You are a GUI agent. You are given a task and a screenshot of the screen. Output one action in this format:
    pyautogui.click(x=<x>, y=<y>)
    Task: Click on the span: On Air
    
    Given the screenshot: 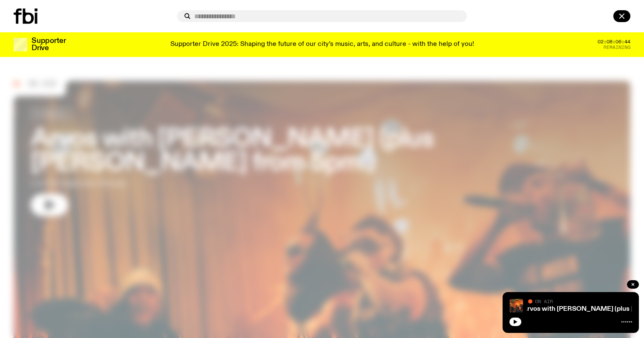 What is the action you would take?
    pyautogui.click(x=544, y=301)
    